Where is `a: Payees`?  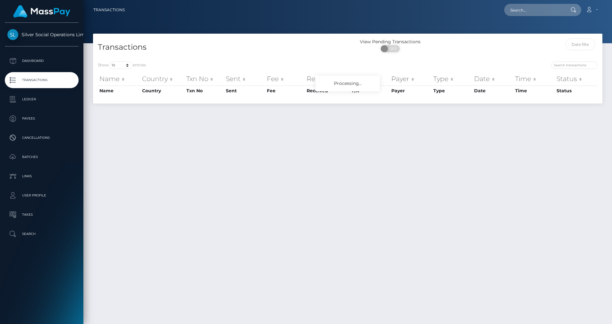
a: Payees is located at coordinates (42, 119).